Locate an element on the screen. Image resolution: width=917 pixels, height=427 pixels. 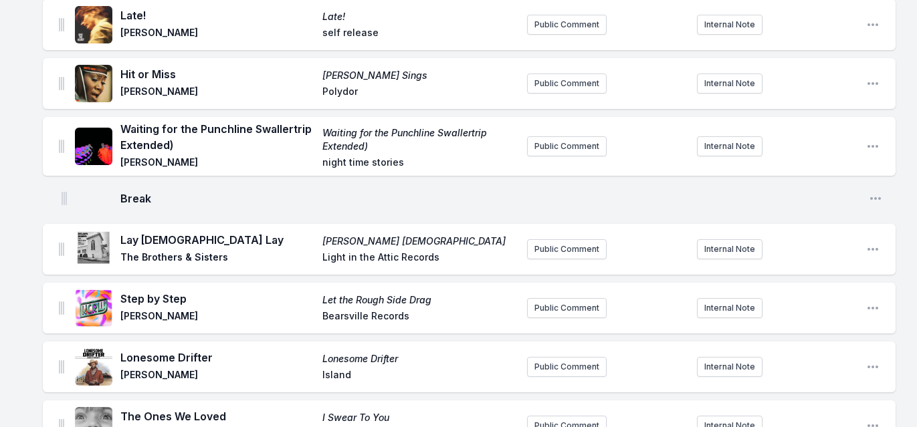
img: Late! is located at coordinates (94, 25).